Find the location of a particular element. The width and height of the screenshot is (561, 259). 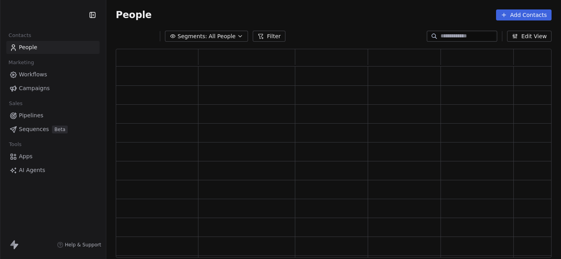

a: Workflows is located at coordinates (53, 74).